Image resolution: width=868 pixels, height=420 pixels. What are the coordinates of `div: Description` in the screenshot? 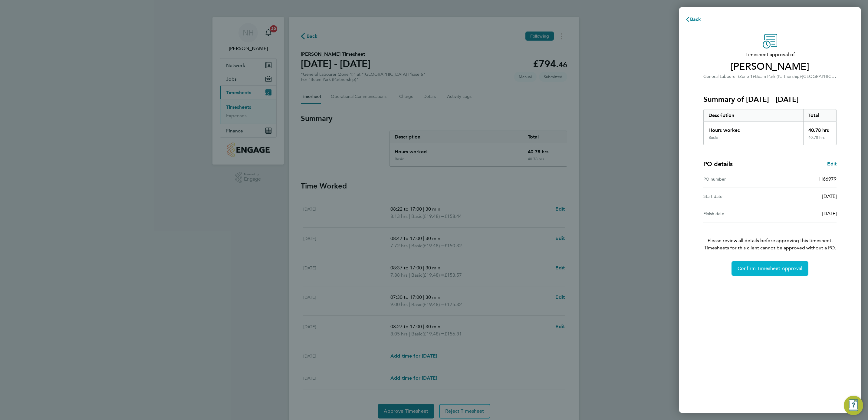 It's located at (753, 116).